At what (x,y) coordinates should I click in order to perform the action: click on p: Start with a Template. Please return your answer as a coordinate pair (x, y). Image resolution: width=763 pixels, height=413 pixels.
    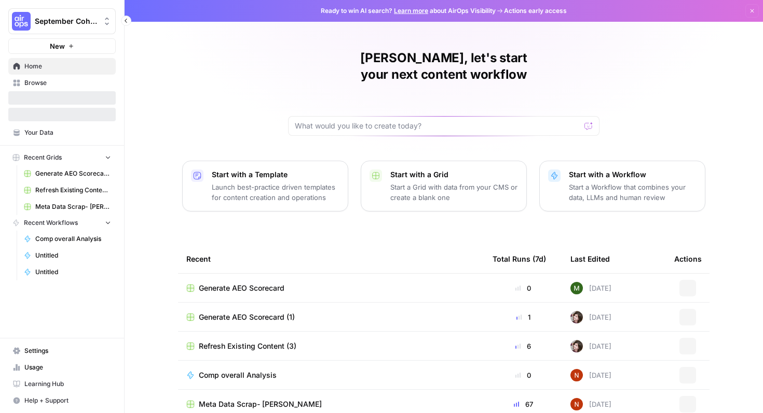
    Looking at the image, I should click on (275, 175).